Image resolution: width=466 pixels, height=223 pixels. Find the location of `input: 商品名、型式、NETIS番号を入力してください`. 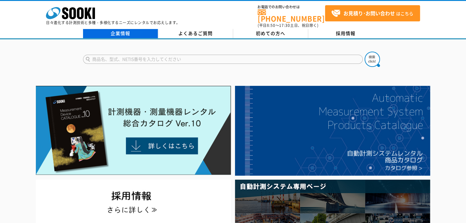

input: 商品名、型式、NETIS番号を入力してください is located at coordinates (223, 59).